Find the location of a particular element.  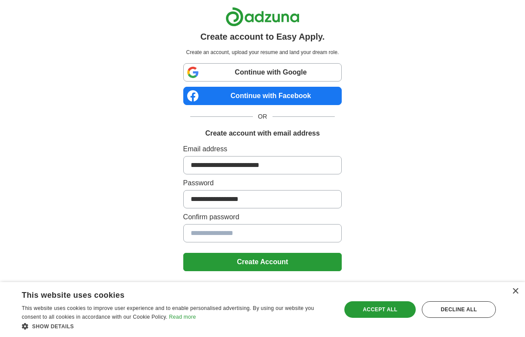

div: Show details is located at coordinates (177, 326).